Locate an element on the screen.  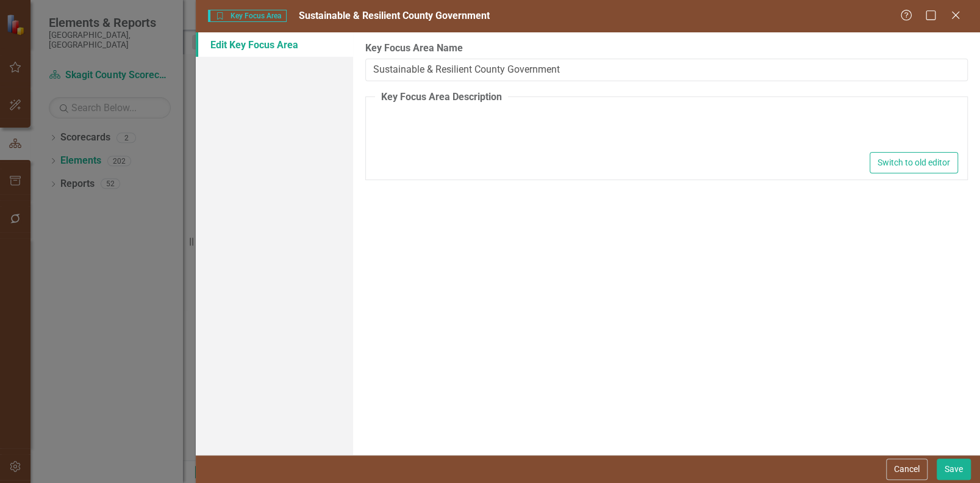
input: Key Focus Area Name is located at coordinates (667, 70).